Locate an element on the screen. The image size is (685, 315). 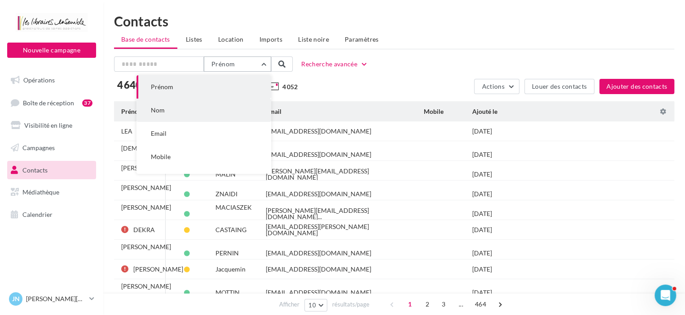
div: MACIASZEK is located at coordinates (233, 208).